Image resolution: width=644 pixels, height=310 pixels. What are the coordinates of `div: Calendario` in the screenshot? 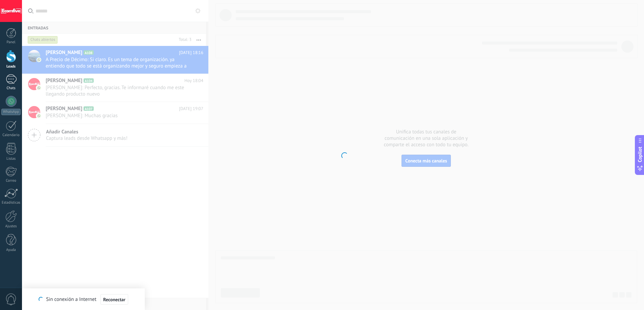 It's located at (11, 135).